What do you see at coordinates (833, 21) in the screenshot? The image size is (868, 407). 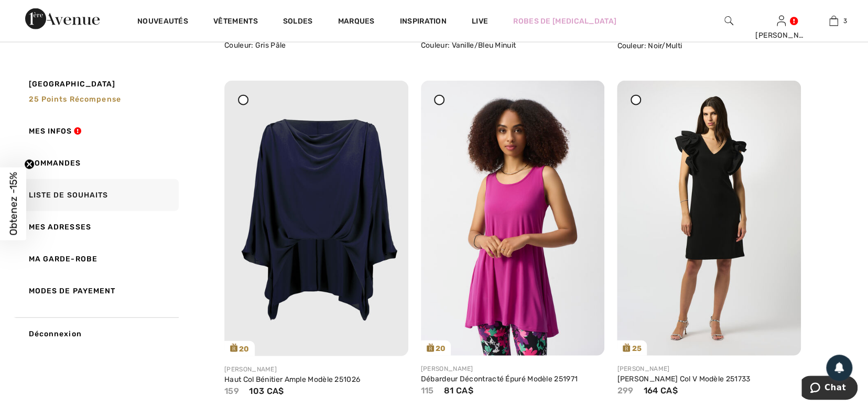 I see `a: 3` at bounding box center [833, 21].